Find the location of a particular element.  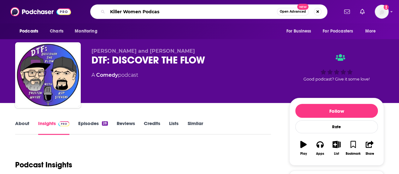

div: Rate is located at coordinates (337, 126).